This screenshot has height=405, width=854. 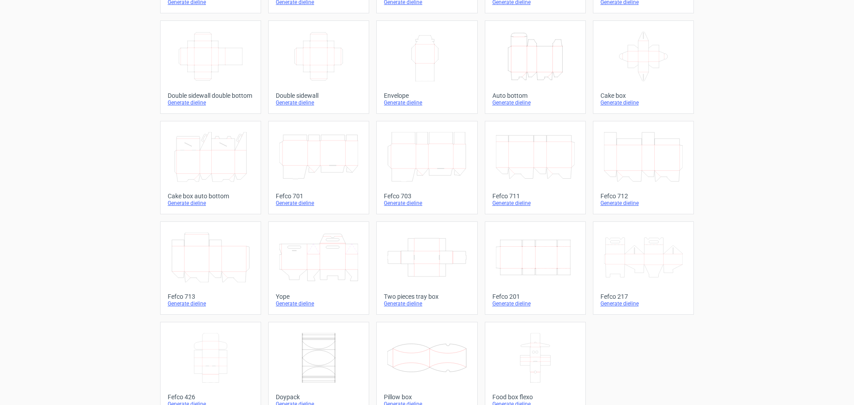 I want to click on a: Fefco 217Generate dieline, so click(x=643, y=268).